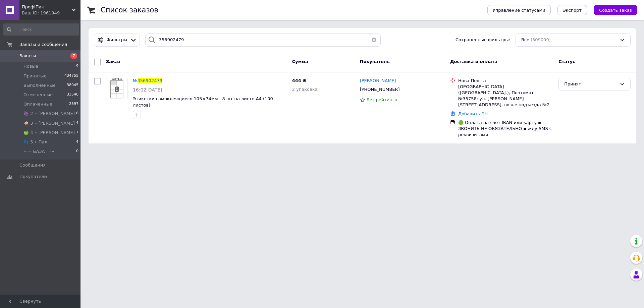 The height and width of the screenshot is (308, 644). What do you see at coordinates (567, 62) in the screenshot?
I see `span: Статус` at bounding box center [567, 62].